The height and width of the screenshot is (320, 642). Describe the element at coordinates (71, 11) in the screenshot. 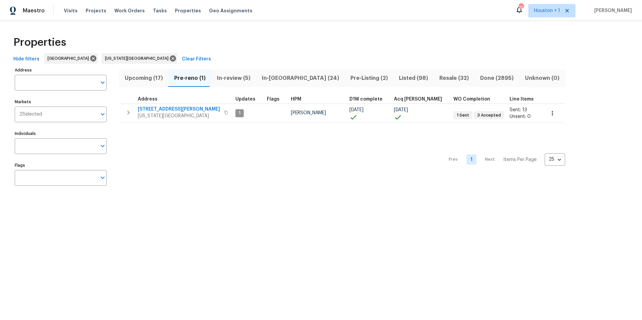

I see `span: Visits` at that location.